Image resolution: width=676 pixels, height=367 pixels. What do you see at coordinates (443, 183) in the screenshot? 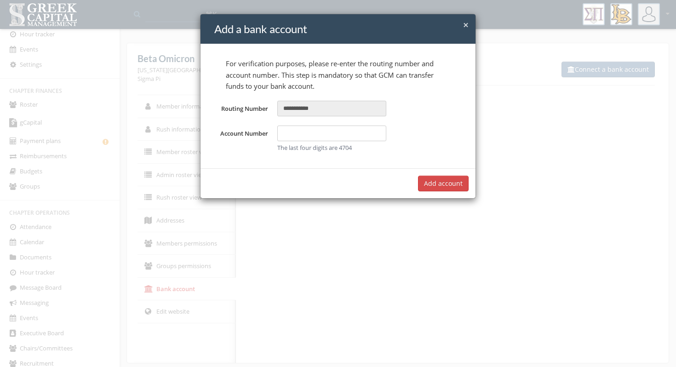
I see `button: Add account` at bounding box center [443, 183].